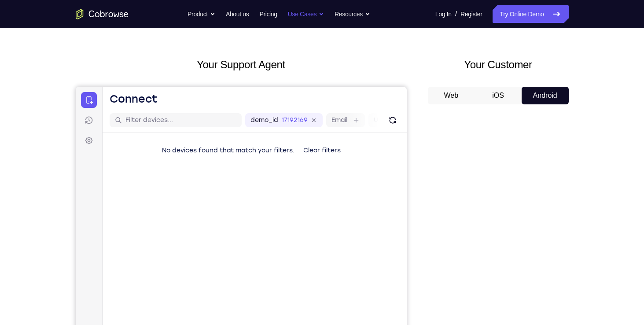 This screenshot has width=644, height=325. Describe the element at coordinates (545, 96) in the screenshot. I see `button: Android` at that location.